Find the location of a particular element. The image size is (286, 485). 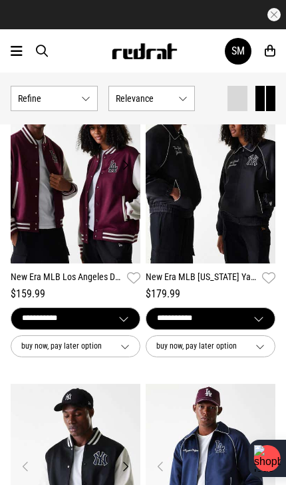

button: Open LiveChat chat widget is located at coordinates (31, 25).